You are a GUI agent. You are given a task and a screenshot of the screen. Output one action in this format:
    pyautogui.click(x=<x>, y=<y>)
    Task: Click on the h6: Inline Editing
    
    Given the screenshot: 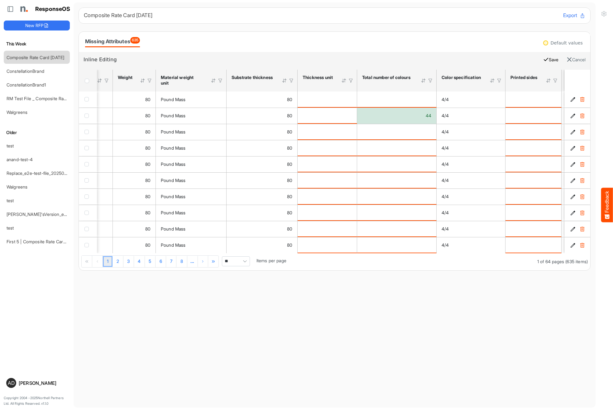 What is the action you would take?
    pyautogui.click(x=311, y=60)
    